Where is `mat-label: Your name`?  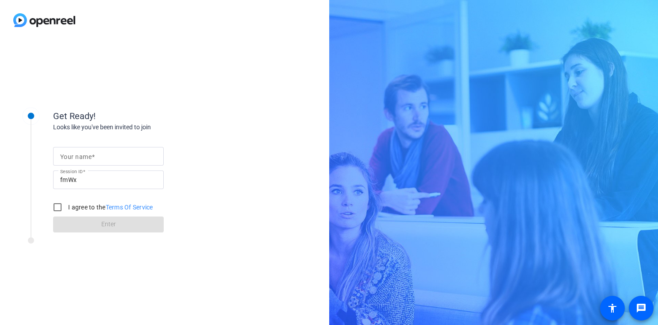
mat-label: Your name is located at coordinates (76, 157).